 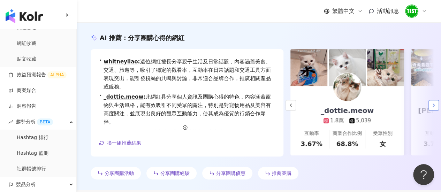 I want to click on div: 3.67%, so click(x=312, y=144).